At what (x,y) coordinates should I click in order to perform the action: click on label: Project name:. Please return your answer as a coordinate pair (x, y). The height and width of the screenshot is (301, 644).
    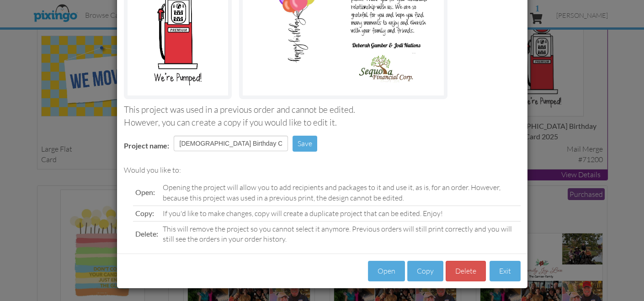
    Looking at the image, I should click on (146, 146).